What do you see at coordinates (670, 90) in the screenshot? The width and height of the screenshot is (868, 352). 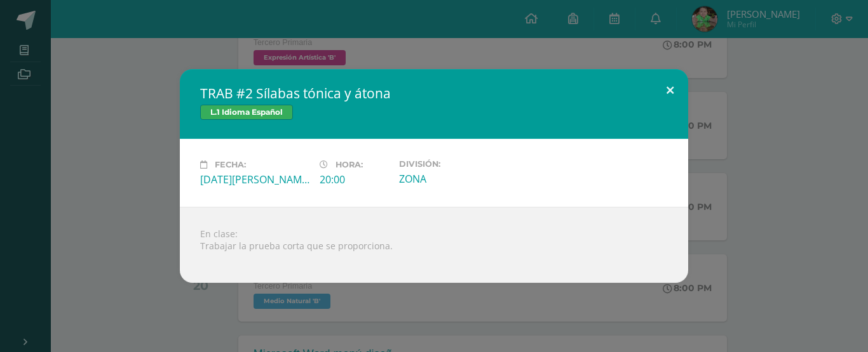 I see `button: Close (Esc)` at bounding box center [670, 90].